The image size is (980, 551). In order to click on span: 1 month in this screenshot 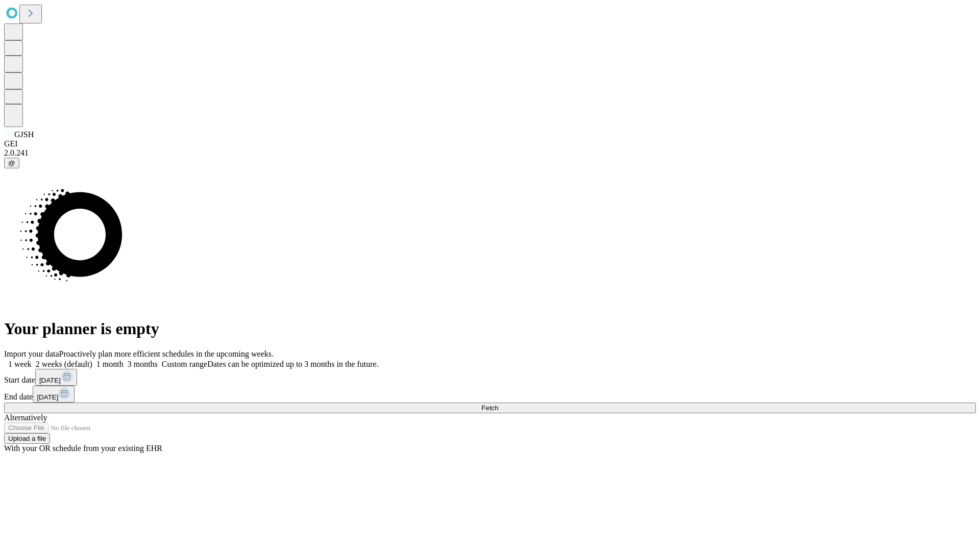, I will do `click(109, 364)`.